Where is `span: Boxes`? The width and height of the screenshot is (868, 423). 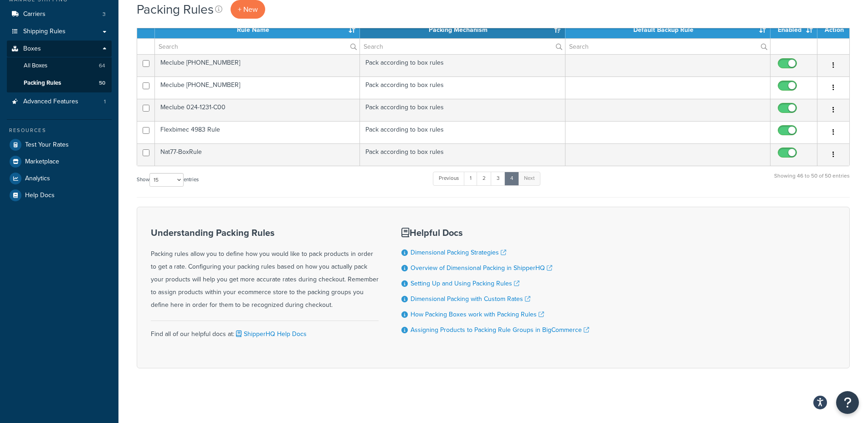
span: Boxes is located at coordinates (32, 49).